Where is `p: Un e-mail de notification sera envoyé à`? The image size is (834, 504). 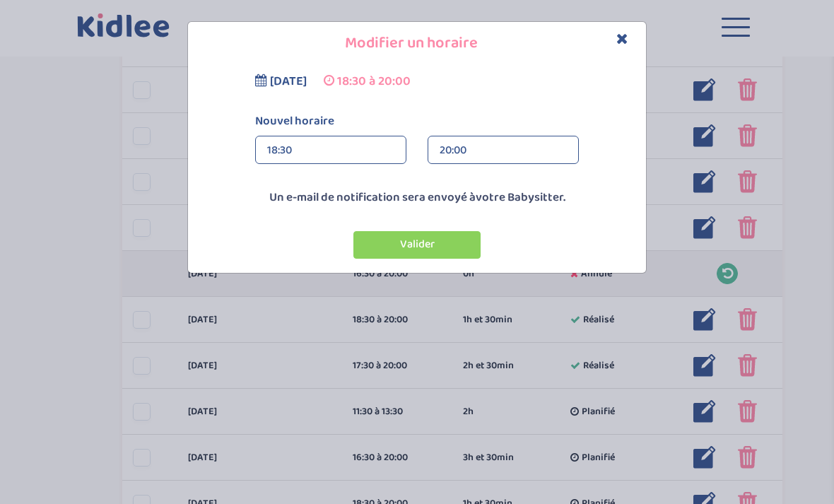
p: Un e-mail de notification sera envoyé à is located at coordinates (417, 198).